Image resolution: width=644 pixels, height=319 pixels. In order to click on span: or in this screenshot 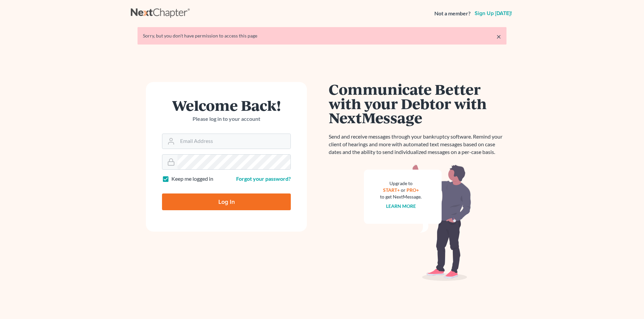, I will do `click(403, 190)`.